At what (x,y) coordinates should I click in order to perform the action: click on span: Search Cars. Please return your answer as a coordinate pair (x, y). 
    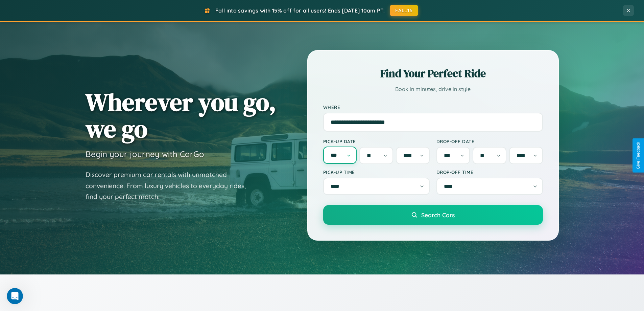
    Looking at the image, I should click on (438, 215).